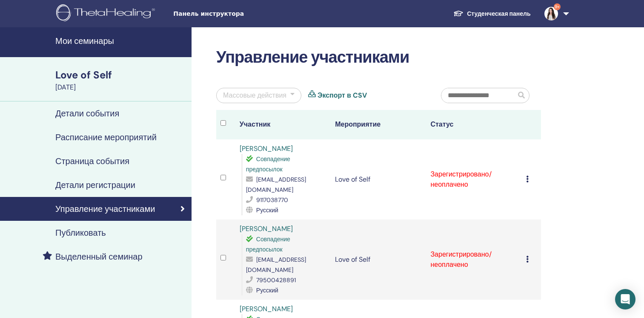 Image resolution: width=644 pixels, height=318 pixels. What do you see at coordinates (379, 124) in the screenshot?
I see `th: Мероприятие` at bounding box center [379, 124].